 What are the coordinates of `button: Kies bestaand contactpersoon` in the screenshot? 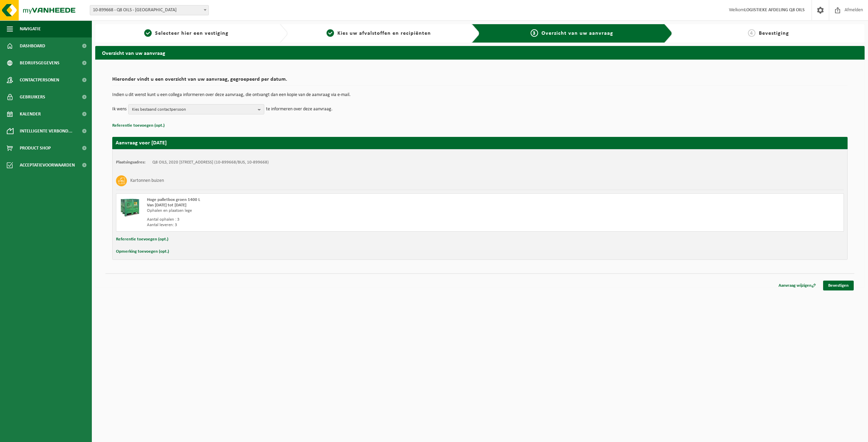 It's located at (196, 109).